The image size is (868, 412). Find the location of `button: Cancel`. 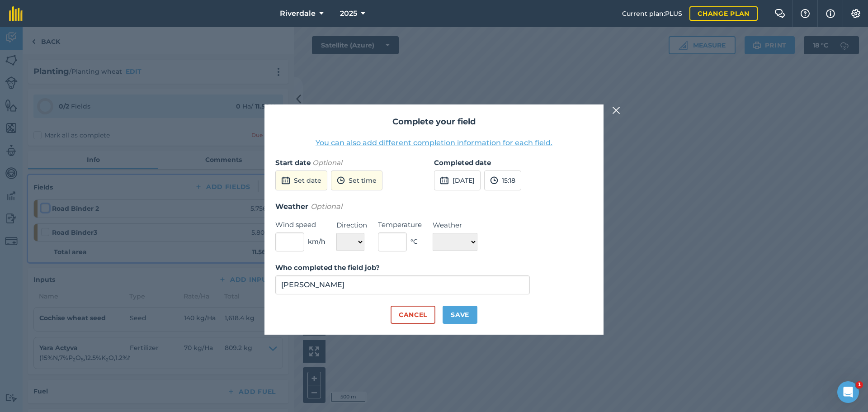

button: Cancel is located at coordinates (413, 315).